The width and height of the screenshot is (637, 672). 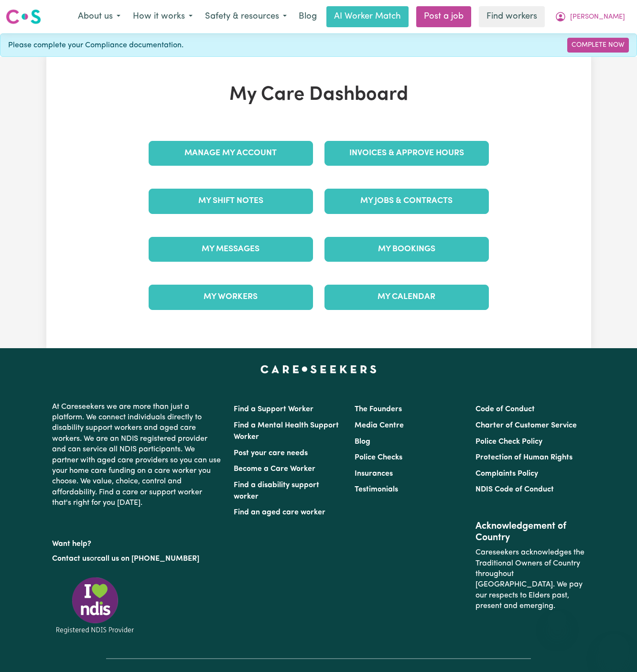 What do you see at coordinates (589, 17) in the screenshot?
I see `button: My Account` at bounding box center [589, 17].